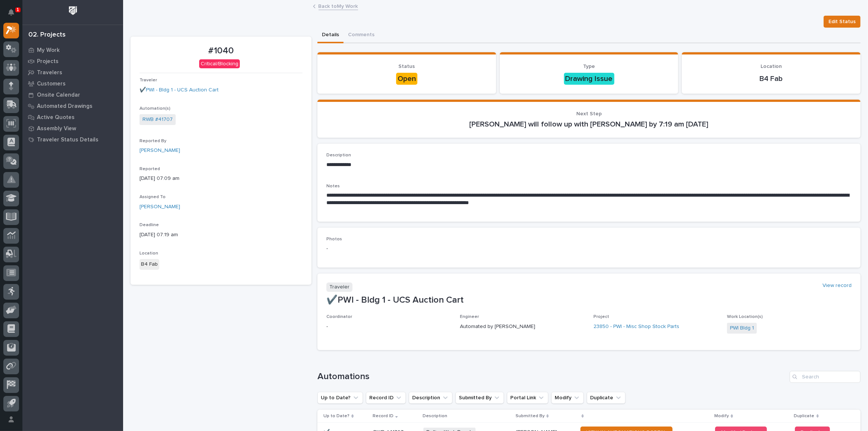 This screenshot has height=431, width=868. What do you see at coordinates (339, 317) in the screenshot?
I see `span: Coordinator` at bounding box center [339, 317].